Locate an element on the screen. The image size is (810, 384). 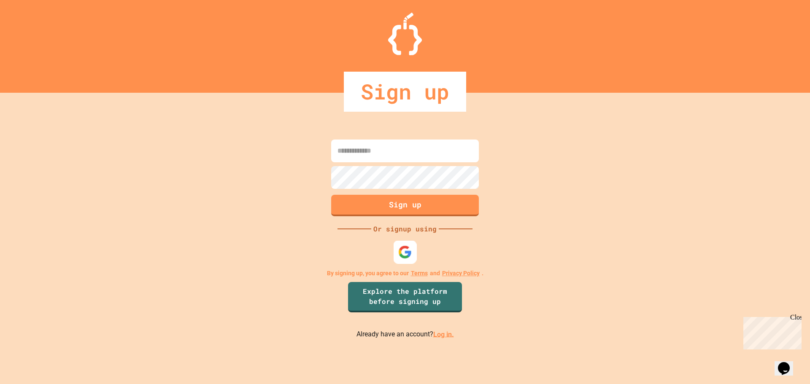
button: Sign up is located at coordinates (405, 205).